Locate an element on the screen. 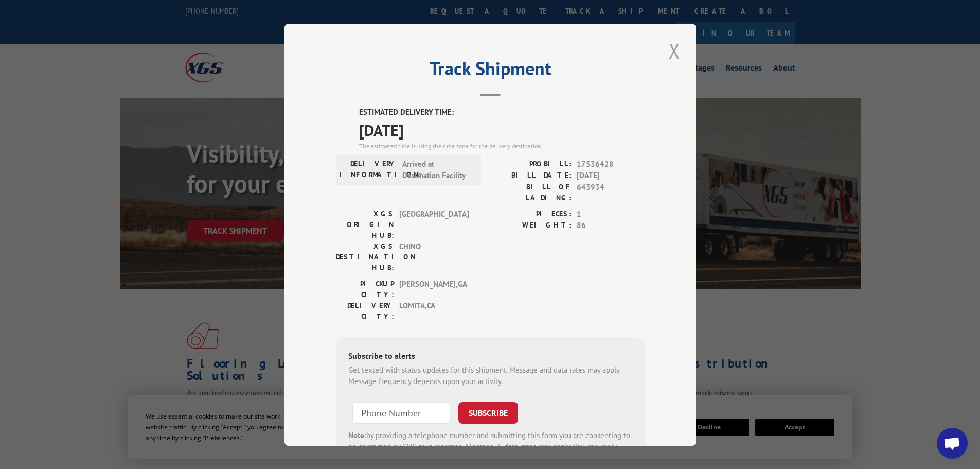 The image size is (980, 469). label: PROBILL: is located at coordinates (531, 164).